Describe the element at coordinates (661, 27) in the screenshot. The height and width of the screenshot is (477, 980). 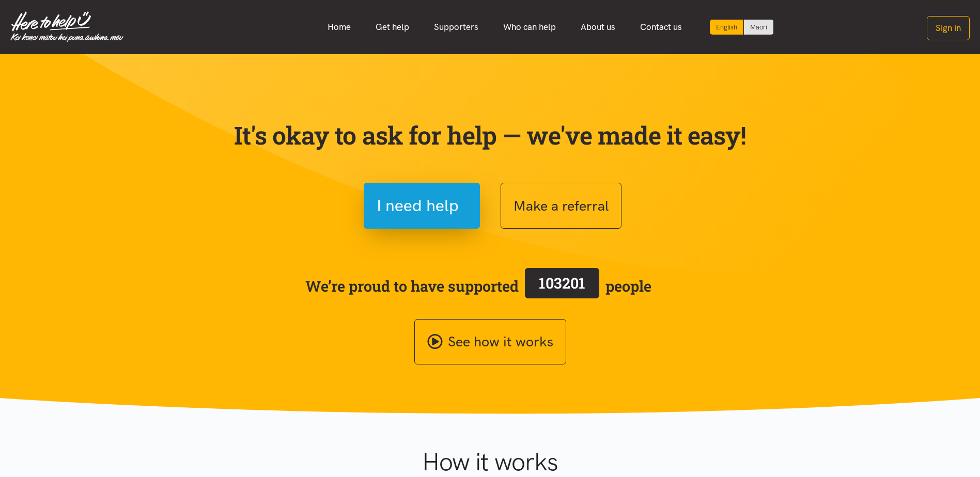
I see `a: Contact us` at that location.